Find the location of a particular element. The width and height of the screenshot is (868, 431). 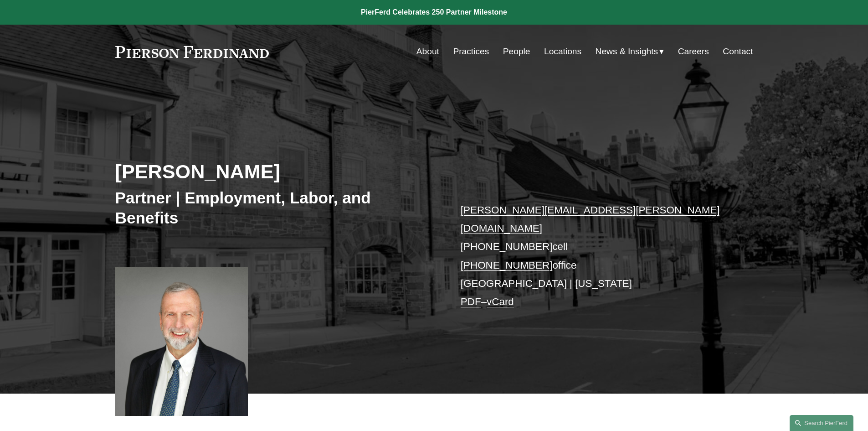

a: Contact is located at coordinates (738, 51).